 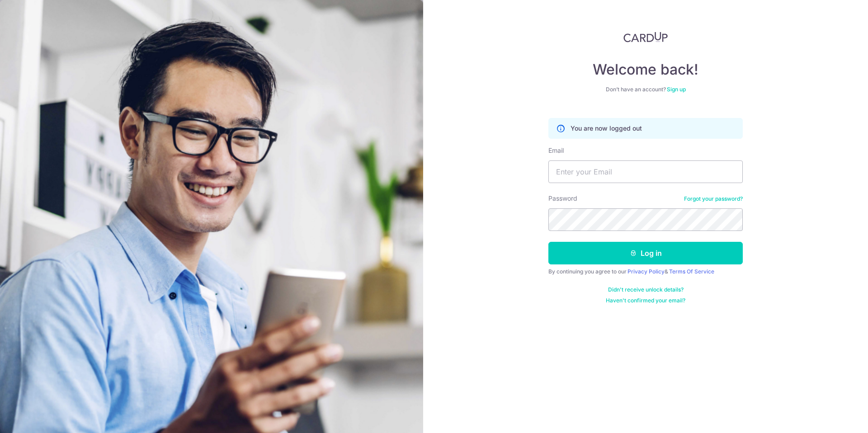 What do you see at coordinates (692, 272) in the screenshot?
I see `a: Terms Of Service` at bounding box center [692, 272].